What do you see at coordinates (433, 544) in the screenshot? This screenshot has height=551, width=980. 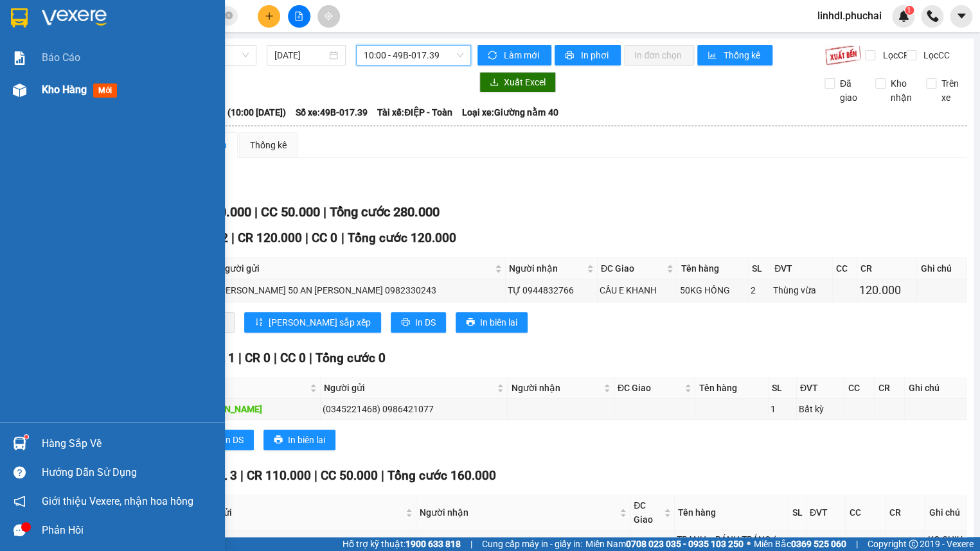 I see `strong: 1900 633 818` at bounding box center [433, 544].